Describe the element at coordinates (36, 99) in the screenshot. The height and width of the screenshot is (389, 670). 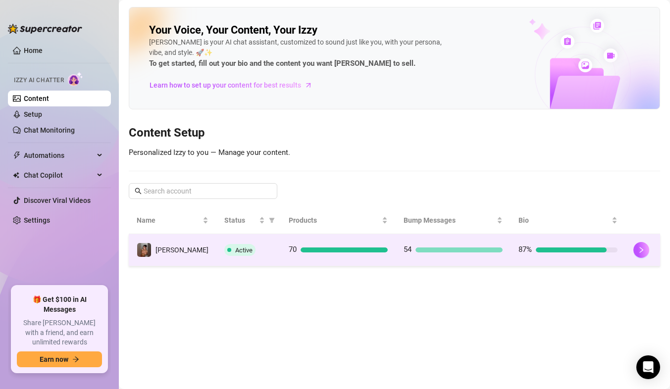
I see `a: Content` at that location.